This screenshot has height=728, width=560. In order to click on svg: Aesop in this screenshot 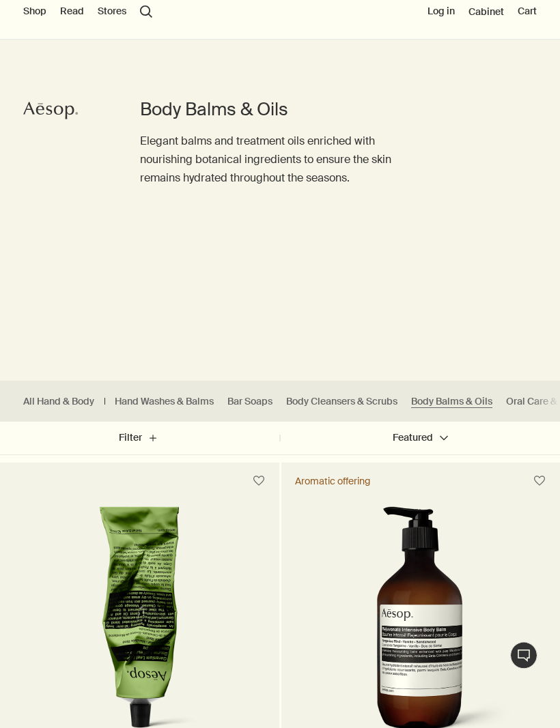, I will do `click(50, 111)`.